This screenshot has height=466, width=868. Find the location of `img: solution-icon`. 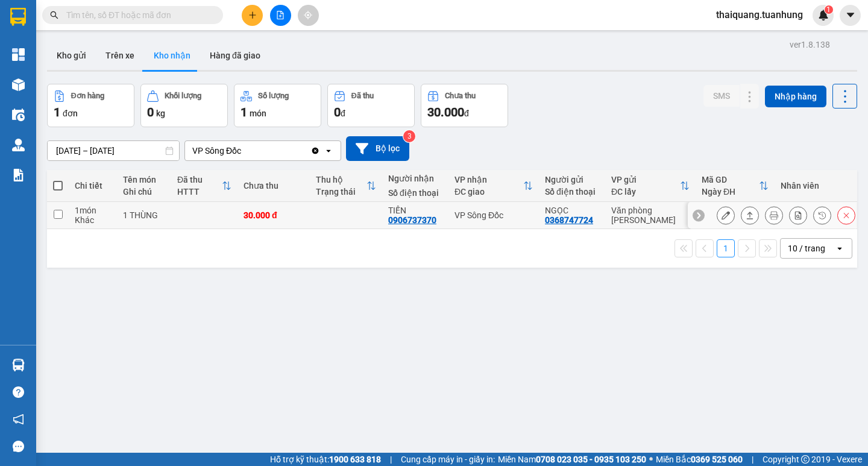

img: solution-icon is located at coordinates (18, 175).